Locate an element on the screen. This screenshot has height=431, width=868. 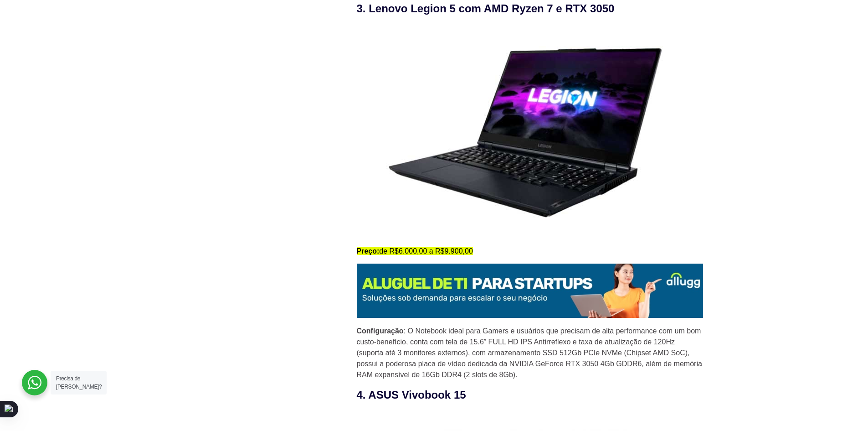
mark: de R$6.000,00 a R$9.900,00 is located at coordinates (414, 251).